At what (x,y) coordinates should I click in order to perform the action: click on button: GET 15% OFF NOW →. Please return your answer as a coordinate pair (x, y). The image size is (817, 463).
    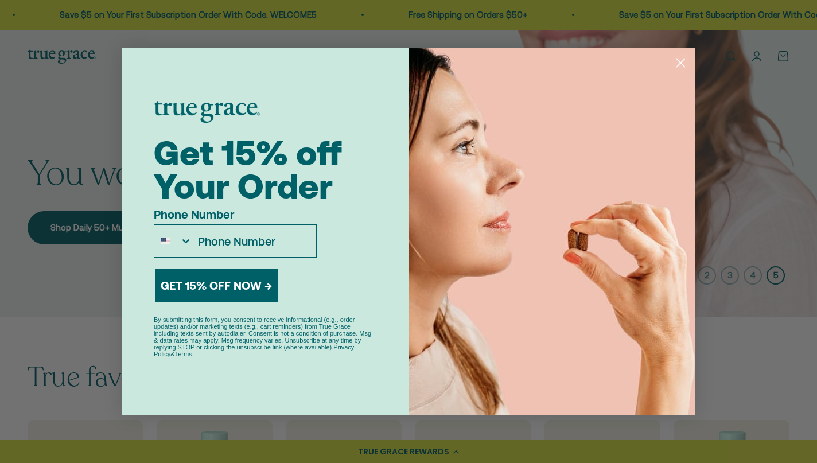
    Looking at the image, I should click on (216, 286).